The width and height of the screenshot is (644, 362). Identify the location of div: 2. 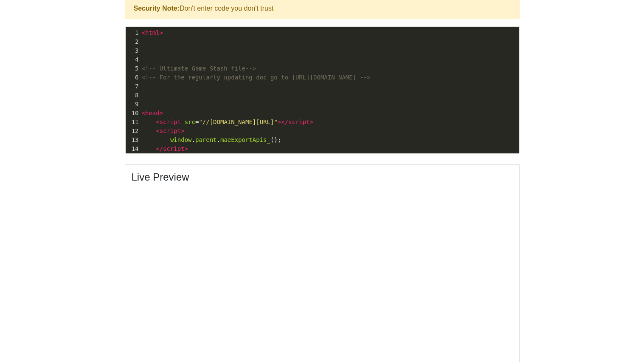
(133, 42).